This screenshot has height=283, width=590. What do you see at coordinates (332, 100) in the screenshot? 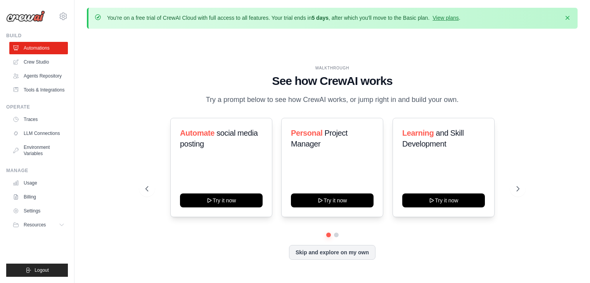
I see `p: Try a prompt below to see how CrewAI works, or jump right in and build your own.` at bounding box center [332, 100].